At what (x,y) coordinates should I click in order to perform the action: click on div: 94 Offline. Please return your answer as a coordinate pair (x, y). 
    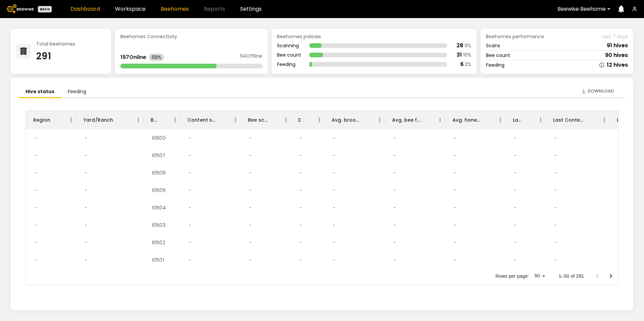
    Looking at the image, I should click on (251, 57).